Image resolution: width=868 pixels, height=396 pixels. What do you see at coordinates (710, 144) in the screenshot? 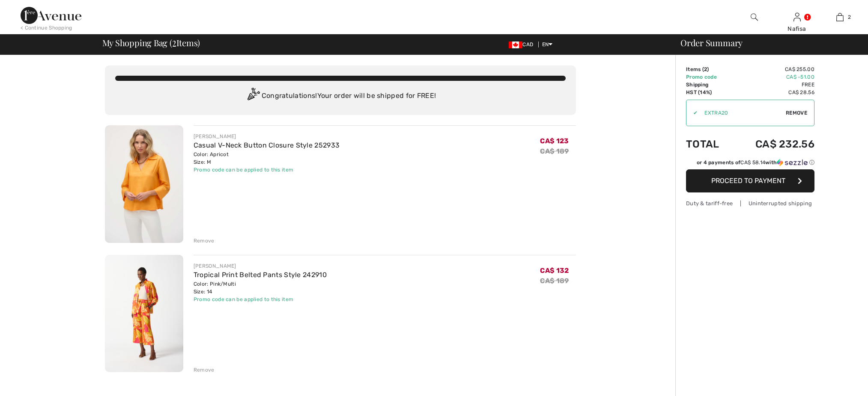
I see `td: Total` at bounding box center [710, 144].